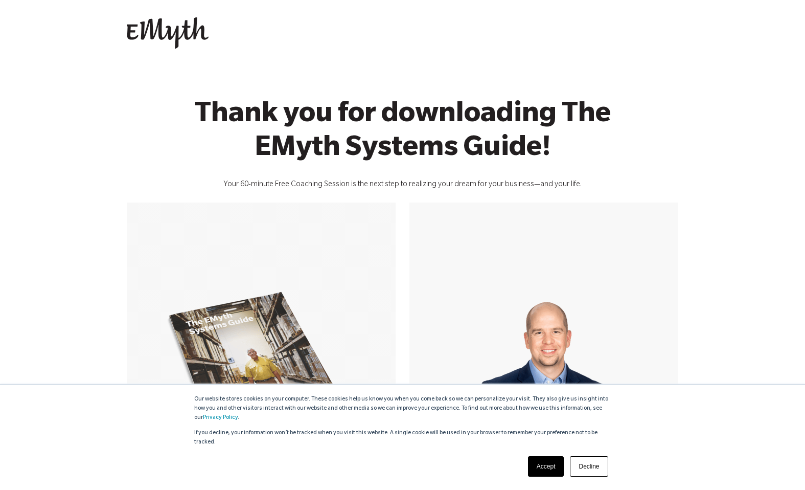 The image size is (805, 490). What do you see at coordinates (403, 438) in the screenshot?
I see `p: If you decline, your information won’t be tracked when you visit this website. A single cookie wi...` at bounding box center [403, 438].